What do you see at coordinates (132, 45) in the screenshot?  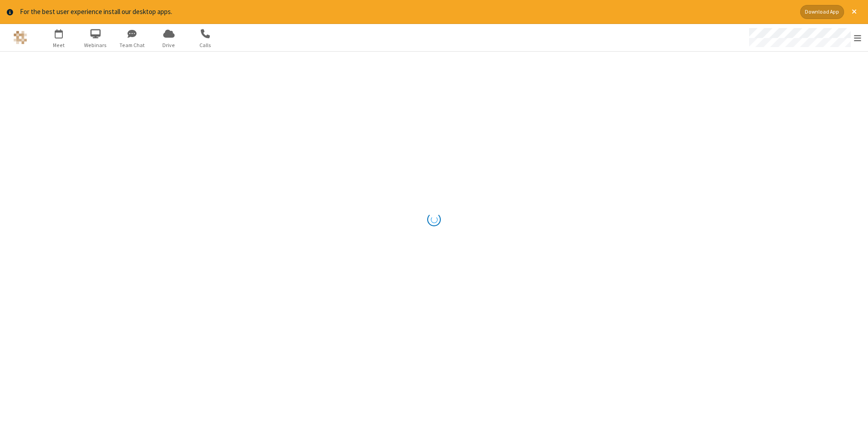 I see `span: Team Chat` at bounding box center [132, 45].